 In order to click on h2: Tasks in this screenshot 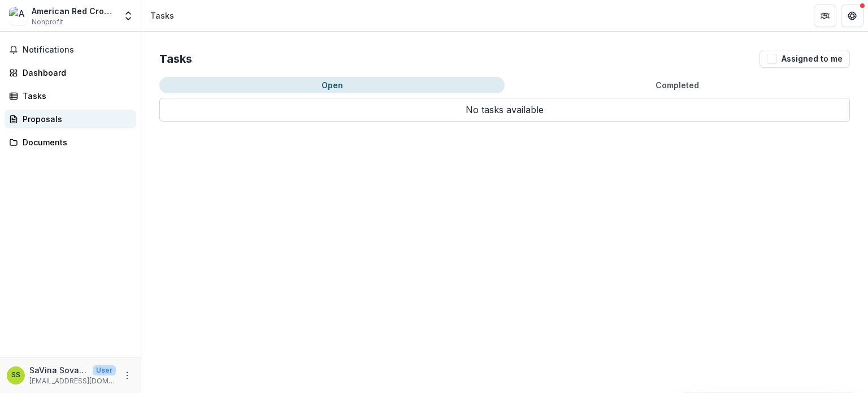, I will do `click(176, 59)`.